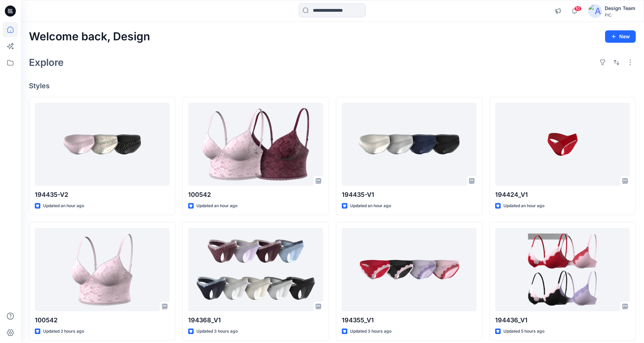 This screenshot has width=644, height=343. Describe the element at coordinates (562, 321) in the screenshot. I see `p: 194436_V1` at that location.